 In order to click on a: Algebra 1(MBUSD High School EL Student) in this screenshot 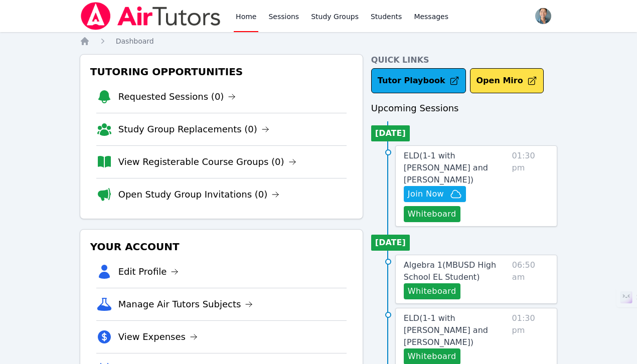, I will do `click(456, 271)`.